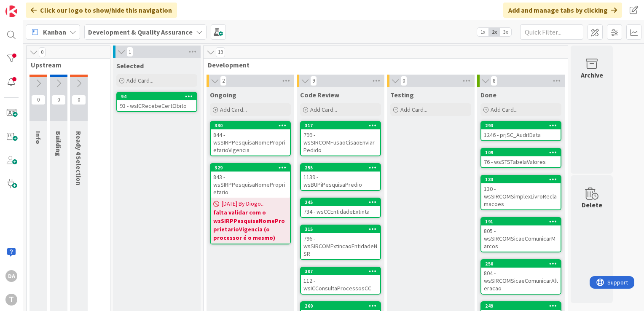 This screenshot has width=644, height=311. Describe the element at coordinates (157, 106) in the screenshot. I see `div: 93 - wsICRecebeCertObito` at that location.